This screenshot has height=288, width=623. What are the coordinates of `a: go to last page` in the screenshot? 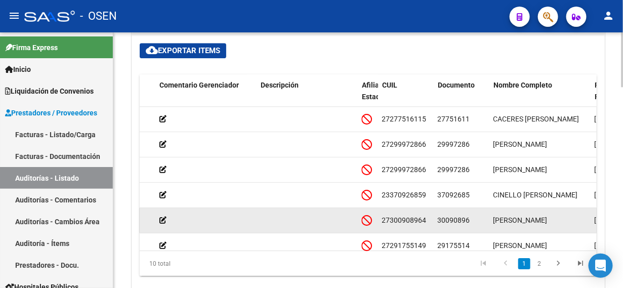 It's located at (581, 264).